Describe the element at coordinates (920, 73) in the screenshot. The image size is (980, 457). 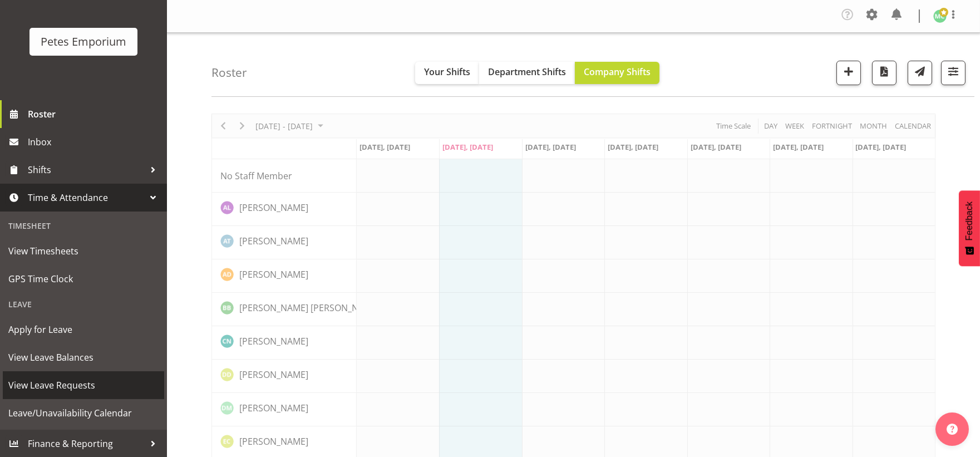
I see `button: Send a list of all shifts for the selected filtered period to all rostered employees.` at that location.